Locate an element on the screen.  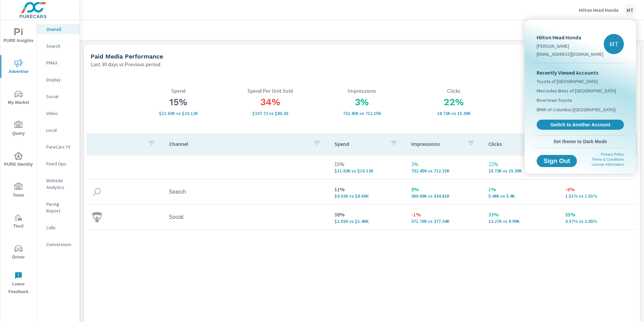
a: Privacy Policy is located at coordinates (612, 154).